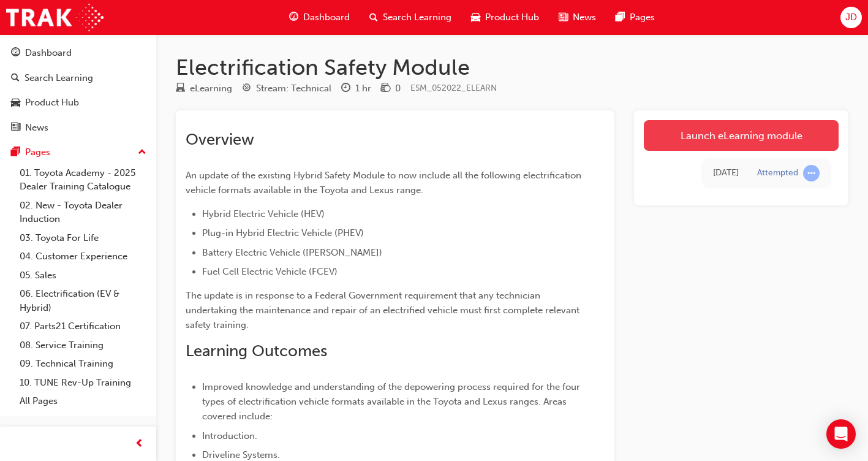 This screenshot has width=868, height=461. Describe the element at coordinates (811, 173) in the screenshot. I see `span: learningRecordVerb_ATTEMPT-icon` at that location.